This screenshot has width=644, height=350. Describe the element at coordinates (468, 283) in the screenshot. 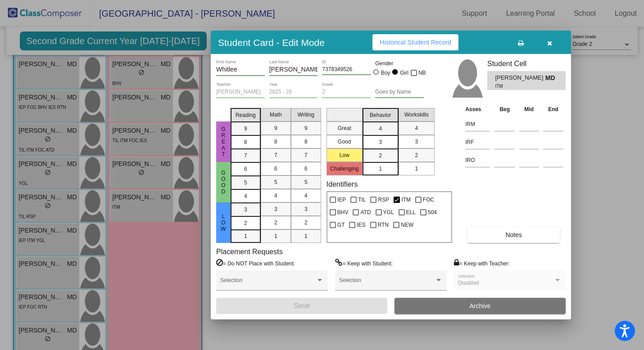

I see `span: Disabled` at that location.